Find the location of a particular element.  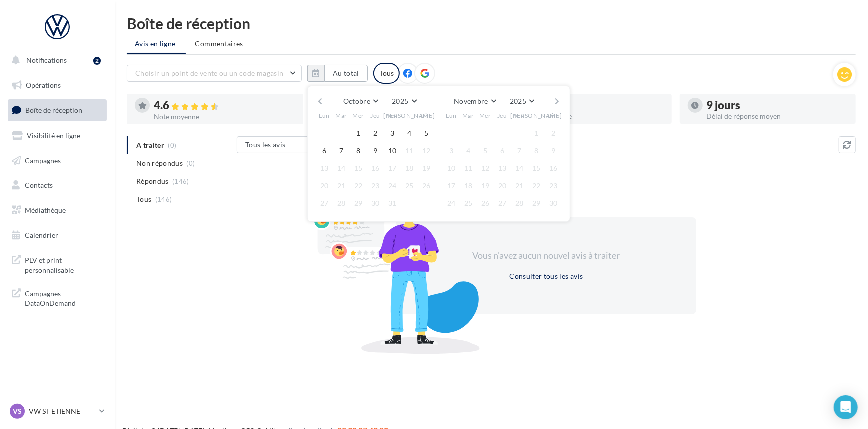

div: Vous n'avez aucun nouvel avis à traiter is located at coordinates (547, 256).